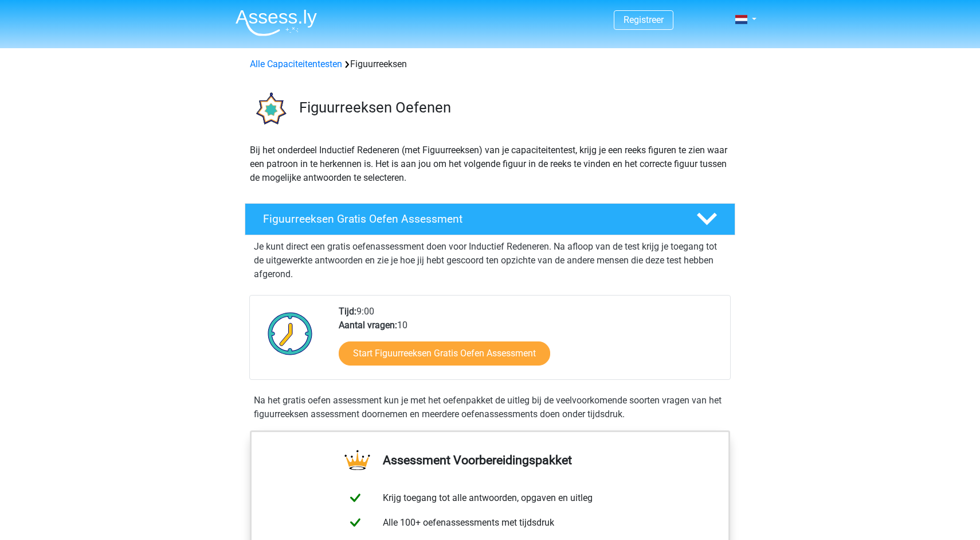 Image resolution: width=980 pixels, height=540 pixels. What do you see at coordinates (444, 353) in the screenshot?
I see `a: Start Figuurreeksen Gratis Oefen Assessment` at bounding box center [444, 353].